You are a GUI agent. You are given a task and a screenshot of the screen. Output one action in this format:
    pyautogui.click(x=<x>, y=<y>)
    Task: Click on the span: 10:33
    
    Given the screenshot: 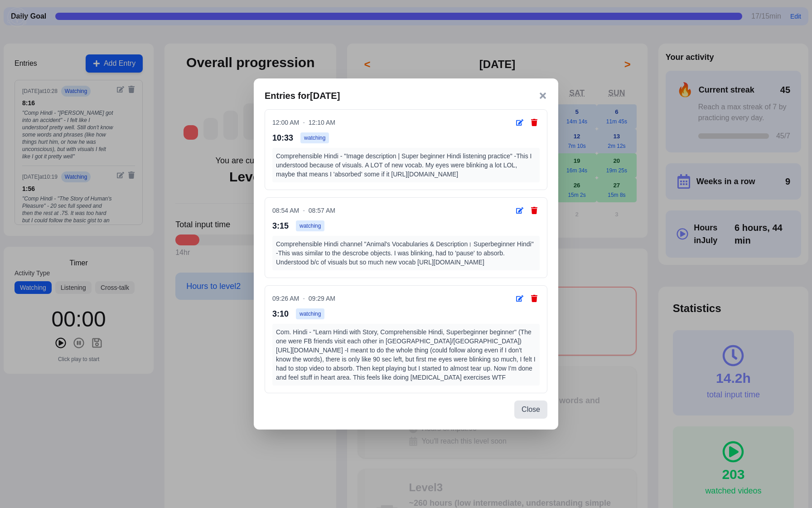 What is the action you would take?
    pyautogui.click(x=283, y=138)
    